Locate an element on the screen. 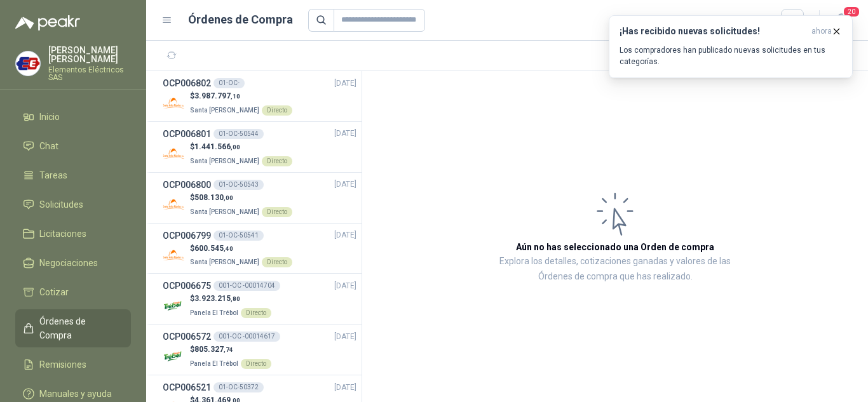  a: Tareas is located at coordinates (73, 175).